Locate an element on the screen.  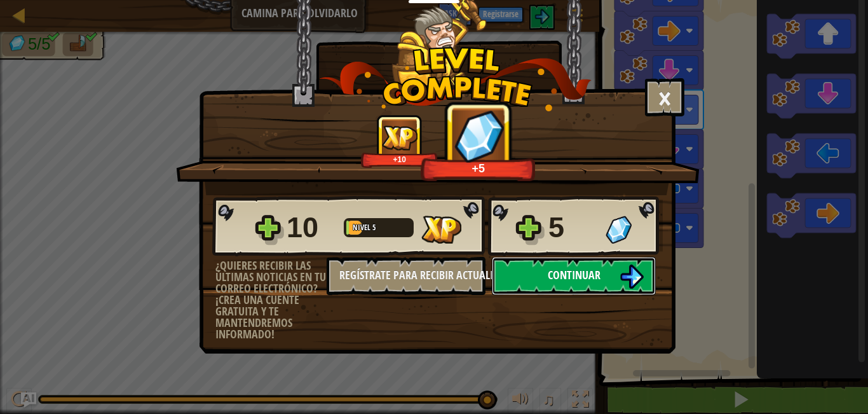
div: ¿Quieres recibir las últimas noticias en tu correo electrónico? ¡Crea una cuente gratuita y te ma... is located at coordinates (271, 300).